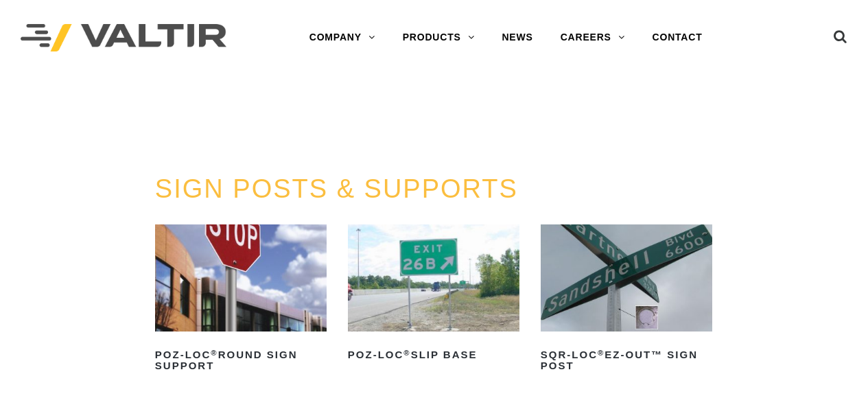 The width and height of the screenshot is (868, 407). I want to click on h2: SQR-LOC EZ-Out™ Sign Post, so click(626, 360).